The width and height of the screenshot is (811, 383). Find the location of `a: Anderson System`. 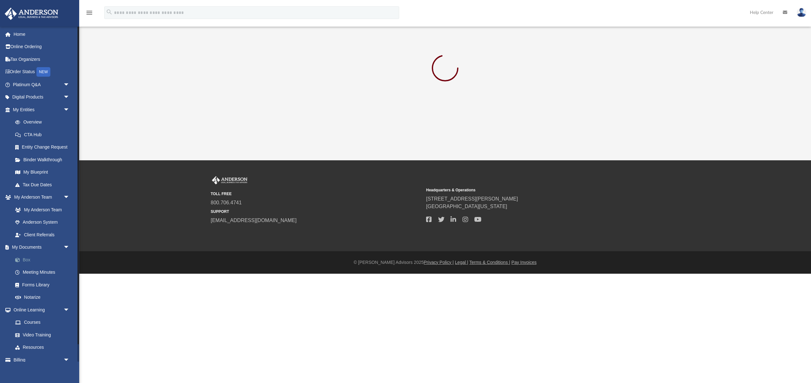

a: Anderson System is located at coordinates (42, 223).